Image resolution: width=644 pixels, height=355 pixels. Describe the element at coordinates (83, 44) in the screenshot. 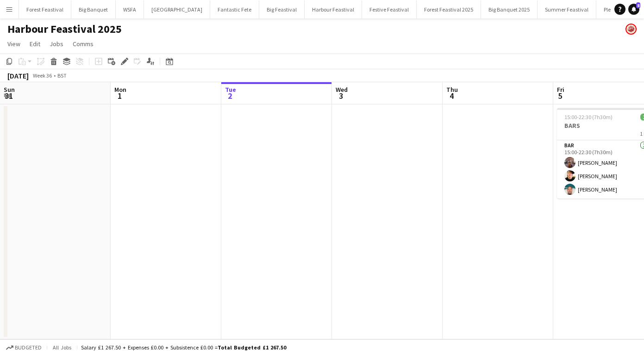

I see `span: Comms` at that location.